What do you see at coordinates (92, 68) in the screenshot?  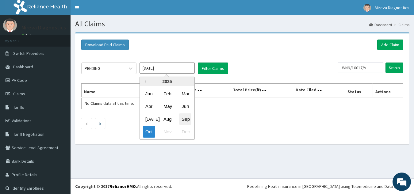 I see `div: PENDING` at bounding box center [92, 68].